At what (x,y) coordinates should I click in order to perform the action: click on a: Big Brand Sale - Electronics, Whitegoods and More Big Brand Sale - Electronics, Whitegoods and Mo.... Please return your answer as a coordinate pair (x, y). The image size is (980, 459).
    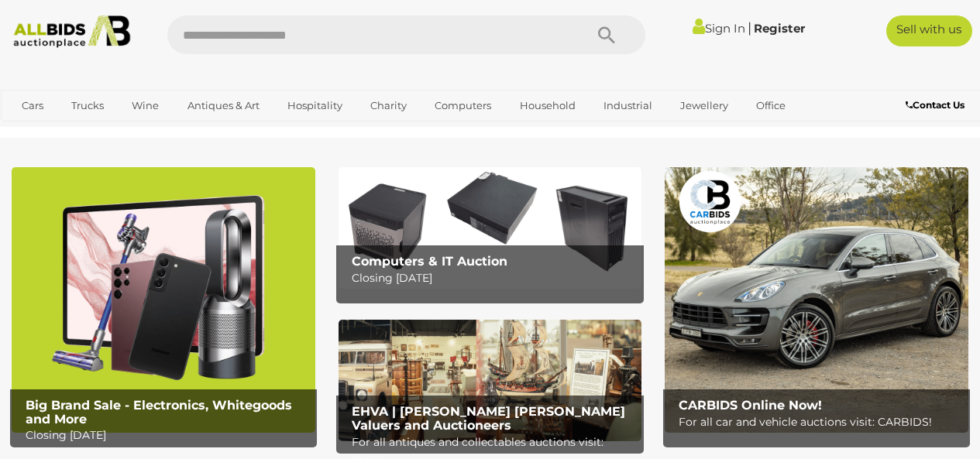
    Looking at the image, I should click on (163, 299).